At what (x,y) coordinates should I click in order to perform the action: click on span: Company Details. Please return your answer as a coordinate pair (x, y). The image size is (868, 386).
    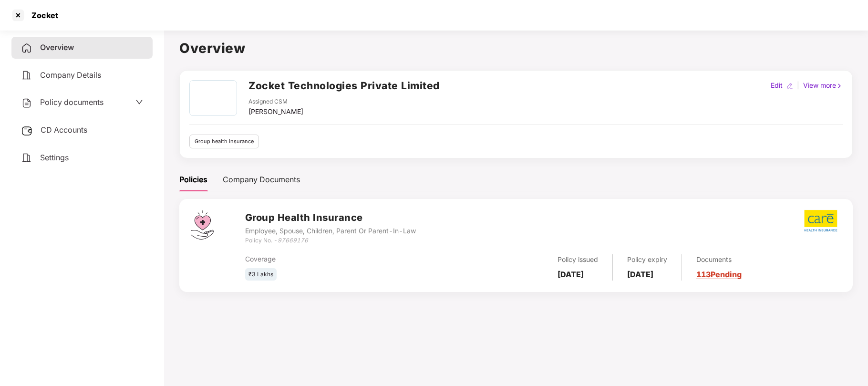
    Looking at the image, I should click on (71, 75).